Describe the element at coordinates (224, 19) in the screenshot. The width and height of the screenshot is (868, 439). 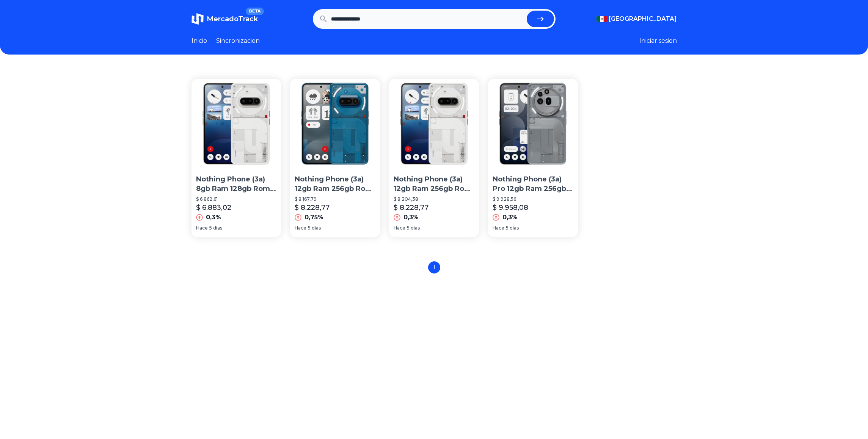
I see `a: MercadoTrackBETA` at that location.